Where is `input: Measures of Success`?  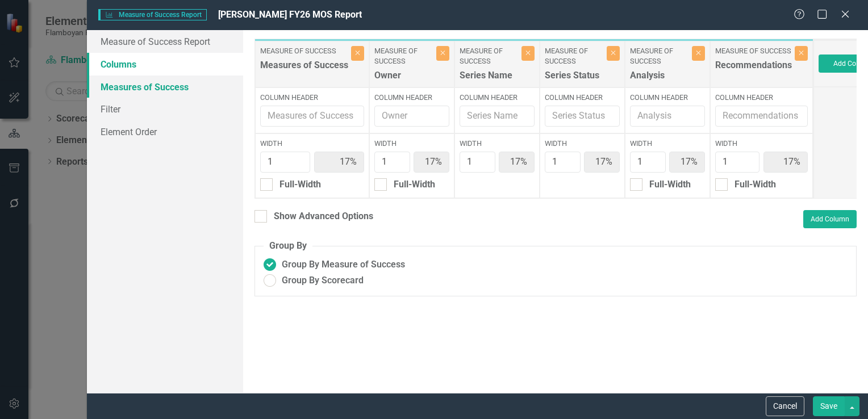 input: Measures of Success is located at coordinates (312, 116).